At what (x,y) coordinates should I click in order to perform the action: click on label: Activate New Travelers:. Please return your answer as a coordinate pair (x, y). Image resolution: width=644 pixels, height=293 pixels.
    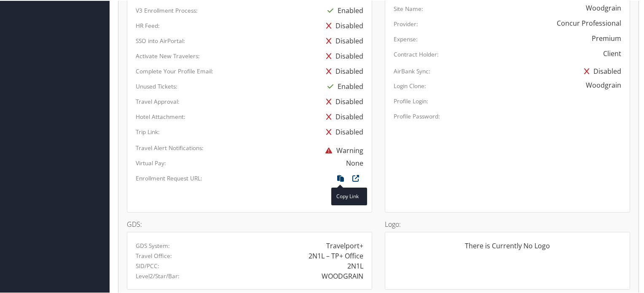
    Looking at the image, I should click on (168, 55).